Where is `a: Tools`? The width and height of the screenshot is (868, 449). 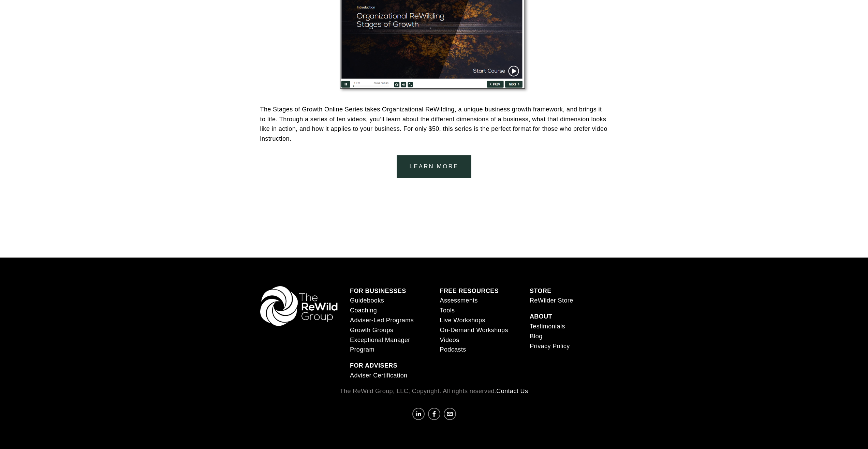 a: Tools is located at coordinates (447, 310).